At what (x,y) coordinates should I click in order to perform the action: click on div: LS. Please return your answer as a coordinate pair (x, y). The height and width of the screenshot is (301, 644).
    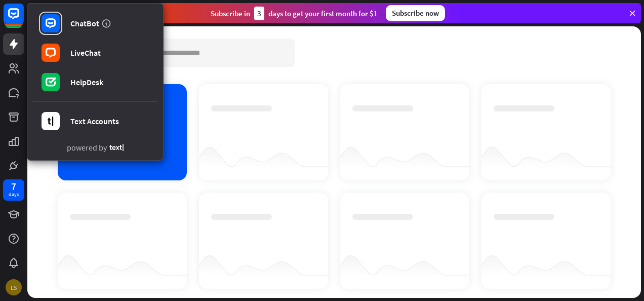
    Looking at the image, I should click on (13, 287).